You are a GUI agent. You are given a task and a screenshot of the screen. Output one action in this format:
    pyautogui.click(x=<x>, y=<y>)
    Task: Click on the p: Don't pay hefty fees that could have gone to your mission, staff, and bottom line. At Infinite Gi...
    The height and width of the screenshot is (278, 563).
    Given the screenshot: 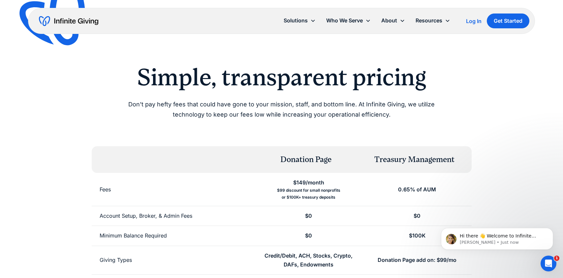 What is the action you would take?
    pyautogui.click(x=281, y=109)
    